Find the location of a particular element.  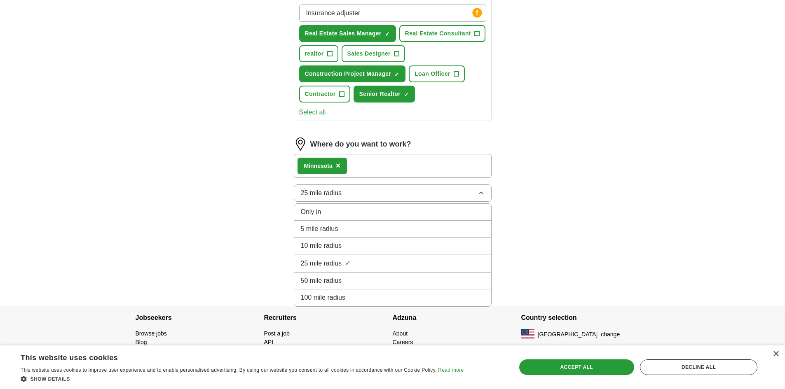

button: realtor is located at coordinates (319, 54).